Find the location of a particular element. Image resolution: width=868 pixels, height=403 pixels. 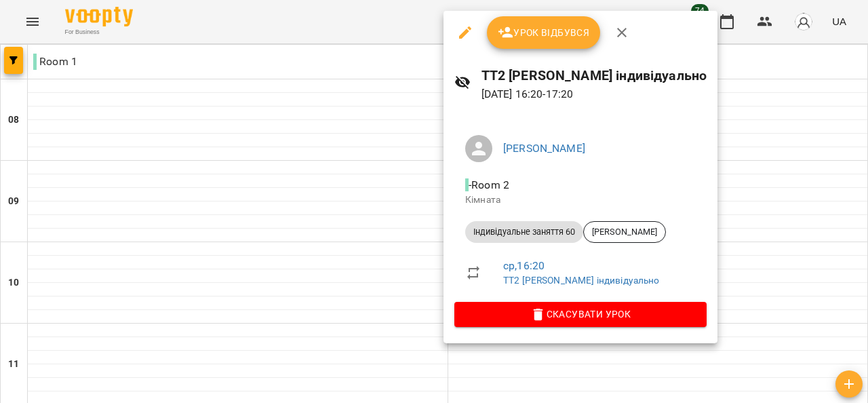

span: Скасувати Урок is located at coordinates (580, 314).